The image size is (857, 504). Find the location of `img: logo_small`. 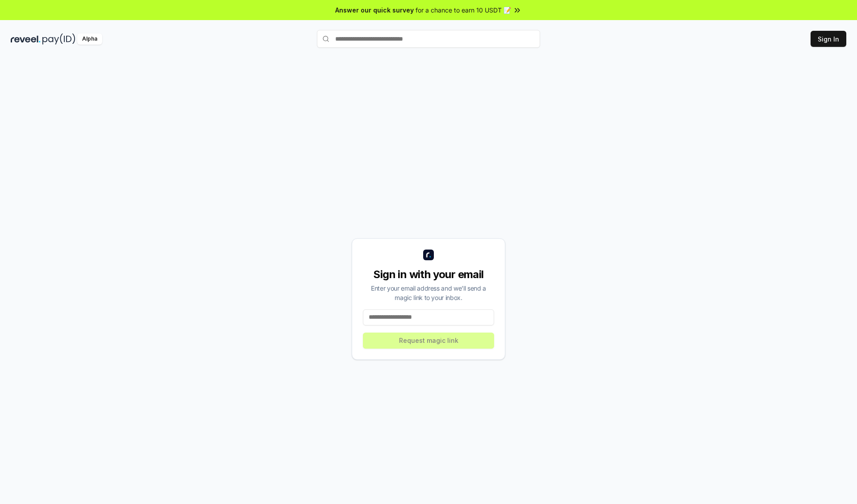

img: logo_small is located at coordinates (428, 254).